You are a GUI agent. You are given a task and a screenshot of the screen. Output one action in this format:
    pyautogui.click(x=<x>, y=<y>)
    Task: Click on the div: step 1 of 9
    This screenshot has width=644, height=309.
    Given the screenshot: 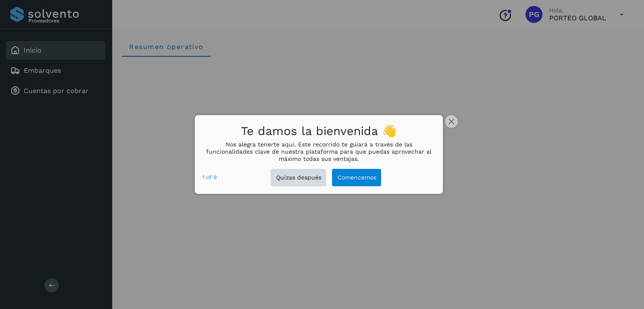 What is the action you would take?
    pyautogui.click(x=209, y=177)
    